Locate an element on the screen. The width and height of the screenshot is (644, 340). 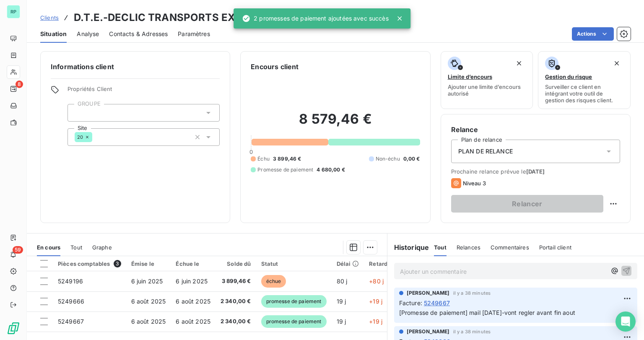
span: Limite d’encours is located at coordinates (470, 77).